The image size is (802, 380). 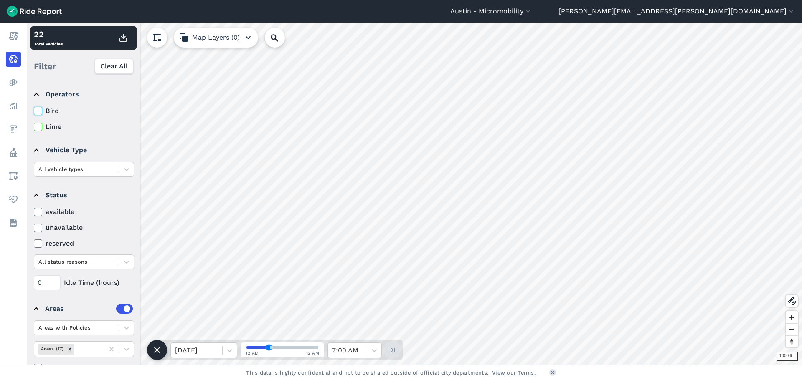 I want to click on button: Austin - Micromobility, so click(x=491, y=11).